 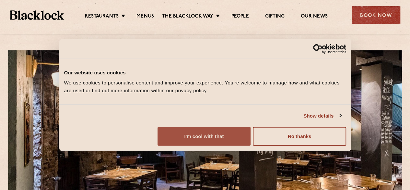 I want to click on div: Book Now, so click(x=376, y=15).